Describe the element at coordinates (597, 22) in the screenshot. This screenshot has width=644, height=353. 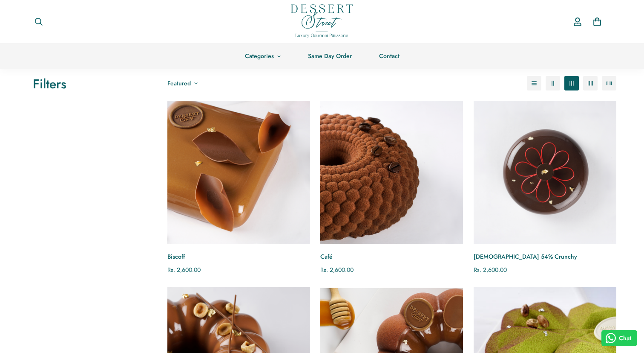
I see `a: 0` at that location.